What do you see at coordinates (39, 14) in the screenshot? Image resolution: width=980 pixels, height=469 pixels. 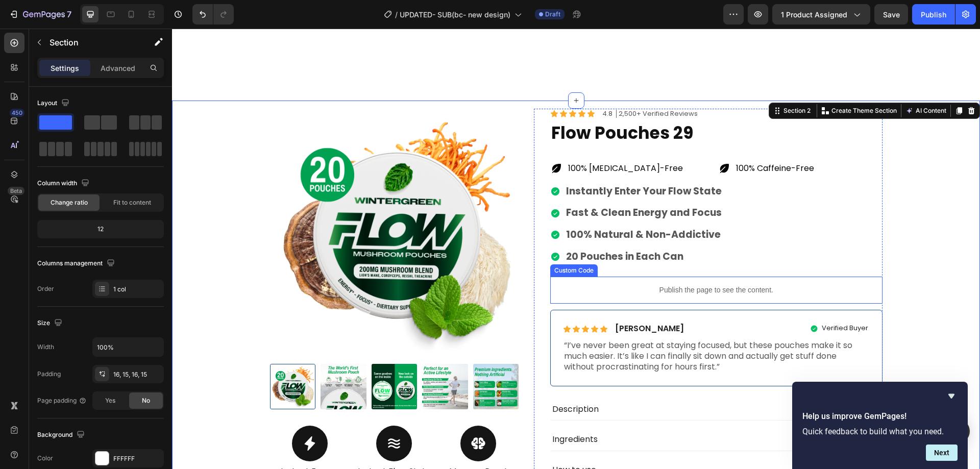 I see `button: 7` at bounding box center [39, 14].